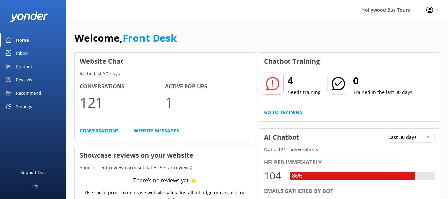 Image resolution: width=448 pixels, height=199 pixels. I want to click on p: 121, so click(122, 102).